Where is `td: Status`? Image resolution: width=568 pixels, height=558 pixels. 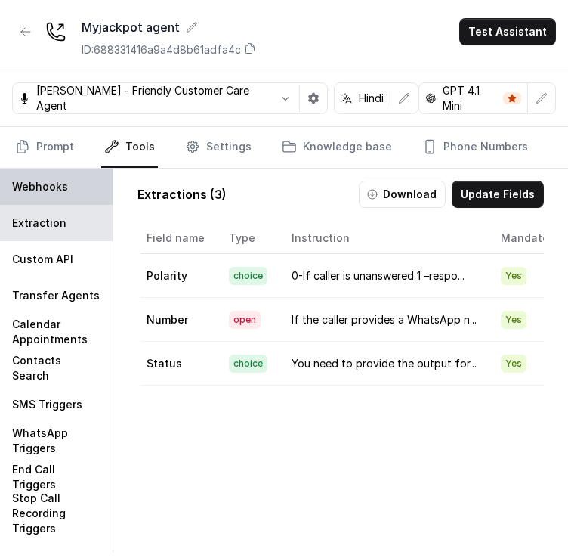
td: Status is located at coordinates (178, 363).